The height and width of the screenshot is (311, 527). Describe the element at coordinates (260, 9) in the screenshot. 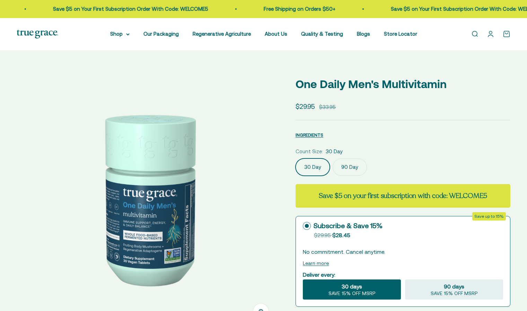

I see `a: Free Shipping on Orders $50+` at that location.